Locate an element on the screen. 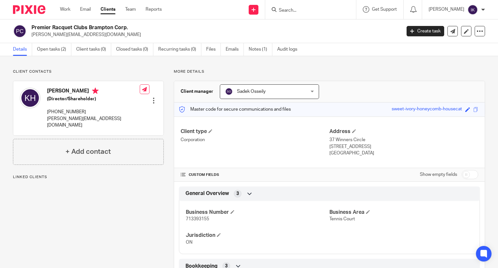  h4: + Add contact is located at coordinates (88, 151).